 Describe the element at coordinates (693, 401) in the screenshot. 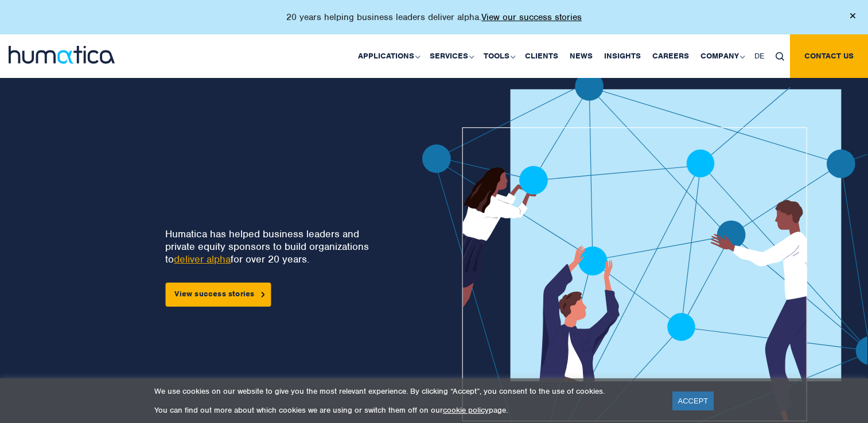

I see `a: ACCEPT` at that location.